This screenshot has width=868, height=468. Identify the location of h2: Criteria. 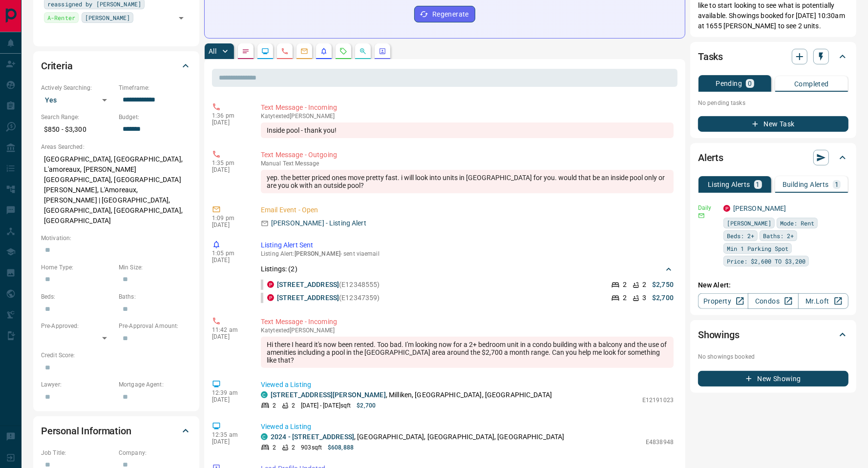
(57, 66).